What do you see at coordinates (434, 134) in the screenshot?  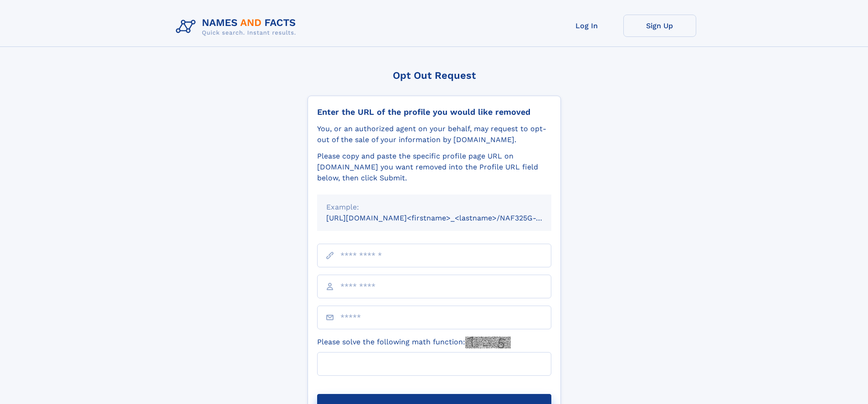 I see `div: You, or an authorized agent on your behalf, may request to opt-out of the sale of your informatio...` at bounding box center [434, 134].